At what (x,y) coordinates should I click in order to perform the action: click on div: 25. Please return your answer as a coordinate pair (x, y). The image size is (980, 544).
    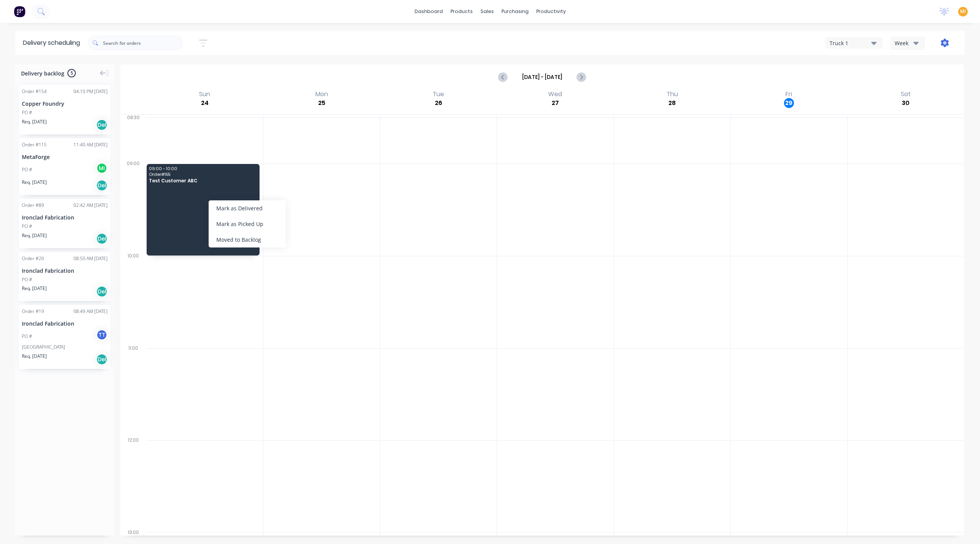
    Looking at the image, I should click on (321, 103).